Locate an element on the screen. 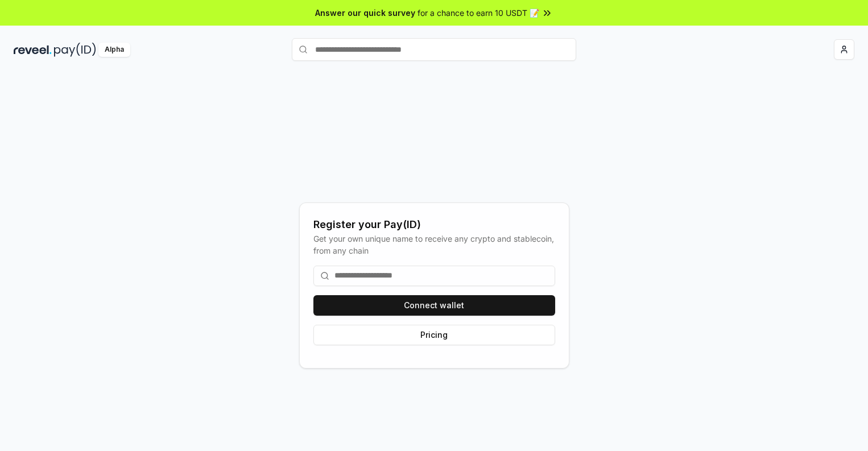 This screenshot has width=868, height=451. button: Connect wallet is located at coordinates (434, 305).